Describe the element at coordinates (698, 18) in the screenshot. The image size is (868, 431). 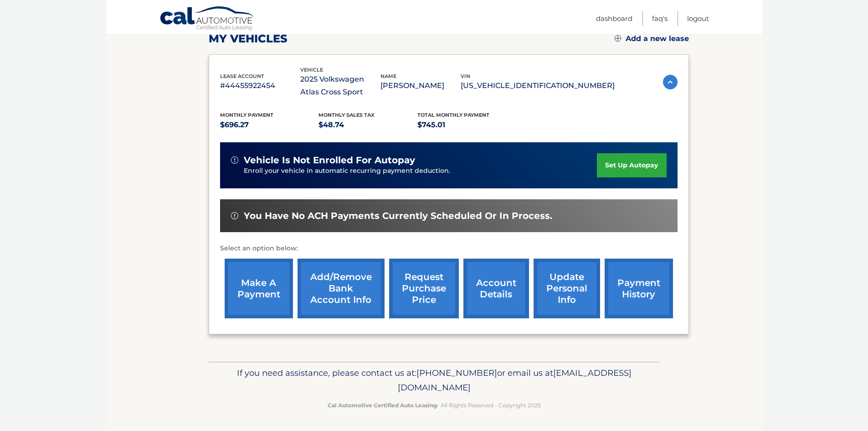
I see `a: Logout` at that location.